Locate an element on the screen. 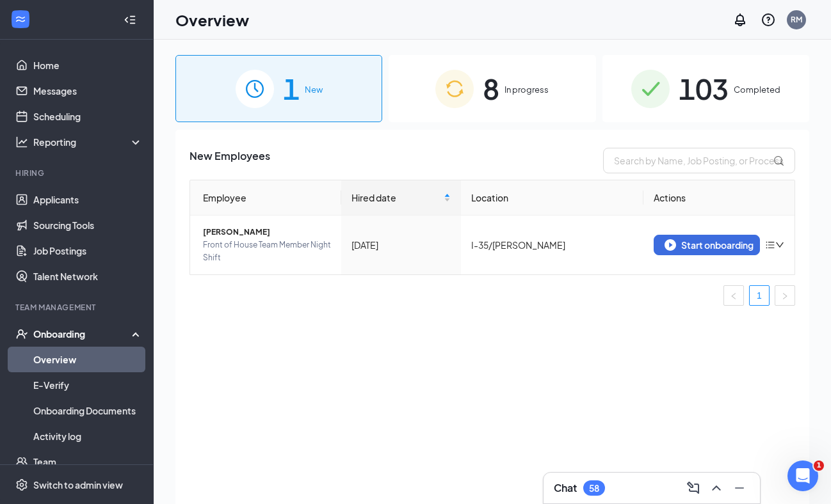  span: 103 is located at coordinates (703, 88).